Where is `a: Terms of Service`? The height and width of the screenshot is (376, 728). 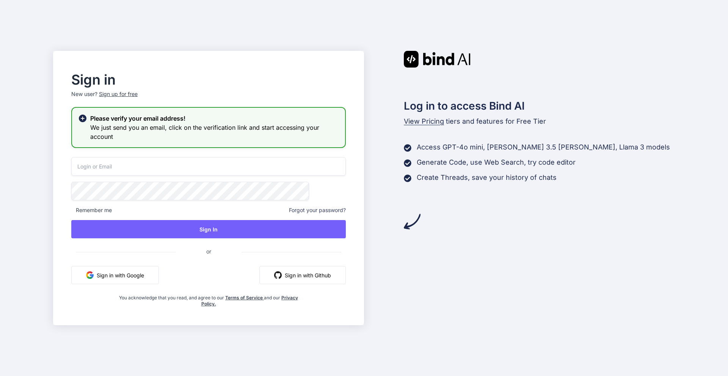 a: Terms of Service is located at coordinates (245, 297).